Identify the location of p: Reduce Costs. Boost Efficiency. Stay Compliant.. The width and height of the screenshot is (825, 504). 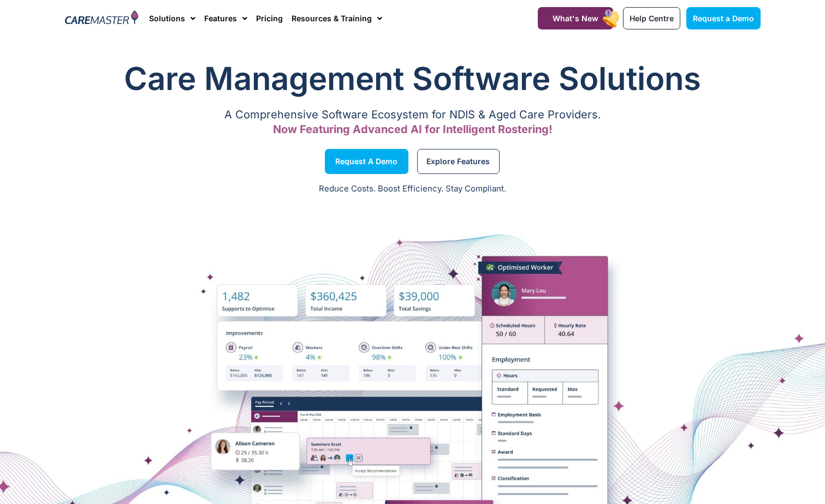
(412, 189).